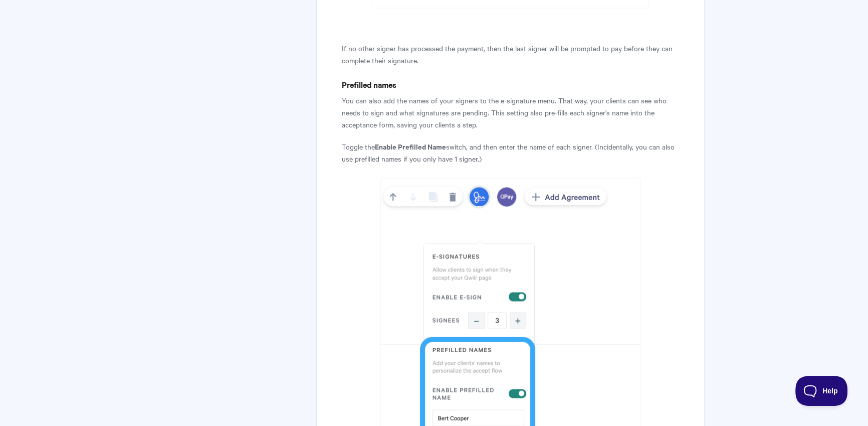 The image size is (868, 426). I want to click on p: If no other signer has processed the payment, then the last signer will be prompted to pay before..., so click(510, 54).